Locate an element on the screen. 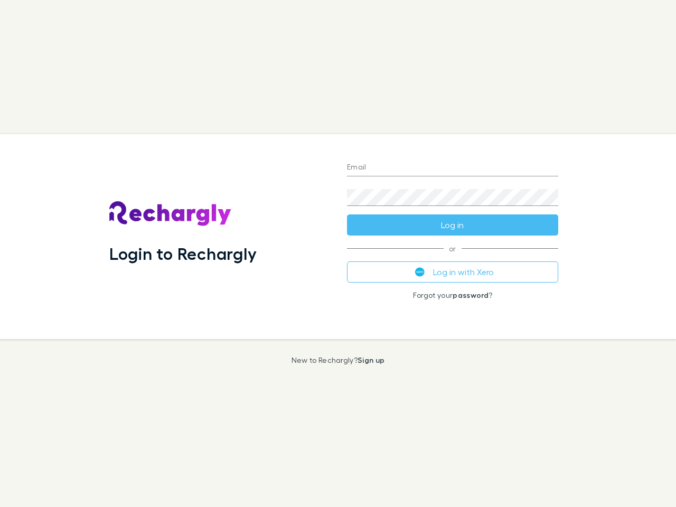 The width and height of the screenshot is (676, 507). img: Xero's logo is located at coordinates (420, 272).